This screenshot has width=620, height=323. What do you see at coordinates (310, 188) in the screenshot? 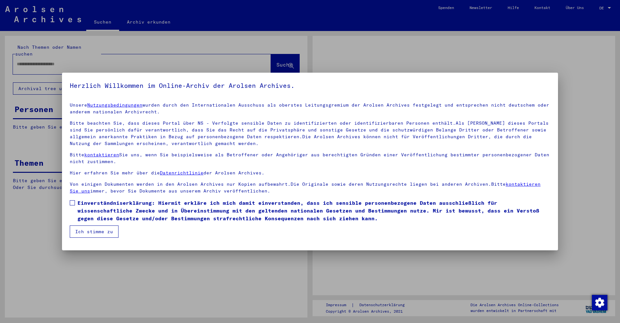
I see `p: Von einigen Dokumenten werden in den Arolsen Archives nur Kopien aufbewahrt.Die Originale sowie d...` at bounding box center [310, 188].